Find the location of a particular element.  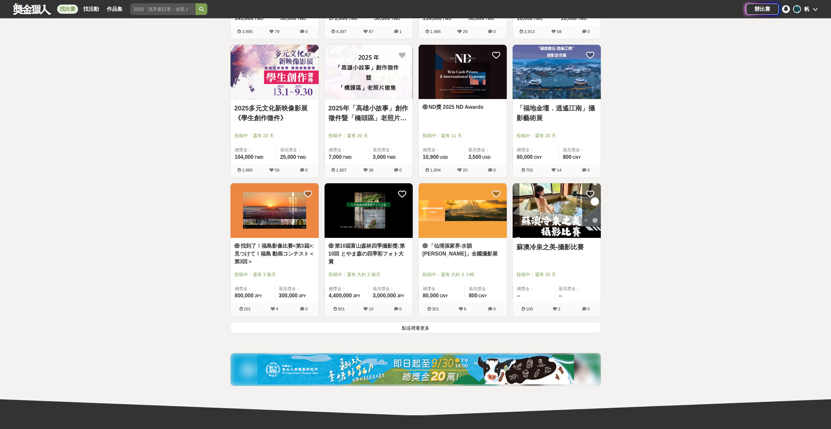

span: 投稿中：還有 大約 3 小時 is located at coordinates (463, 274).